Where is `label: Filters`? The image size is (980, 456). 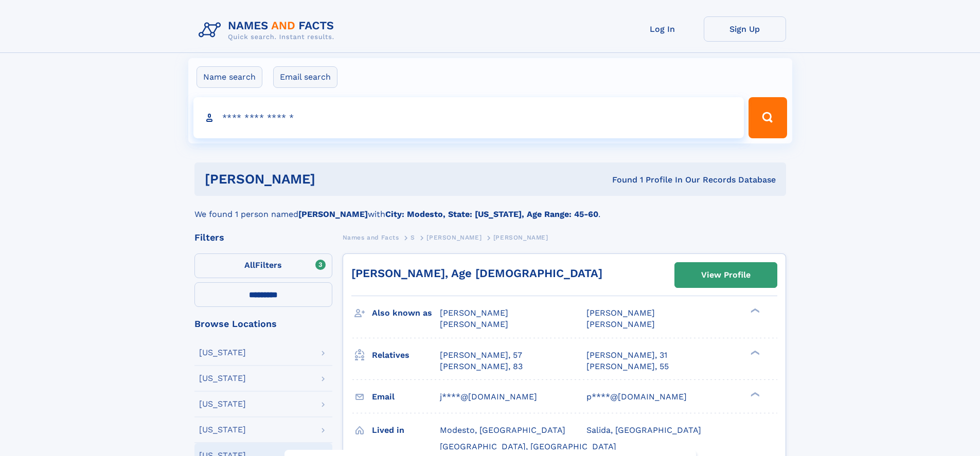
label: Filters is located at coordinates (264, 266).